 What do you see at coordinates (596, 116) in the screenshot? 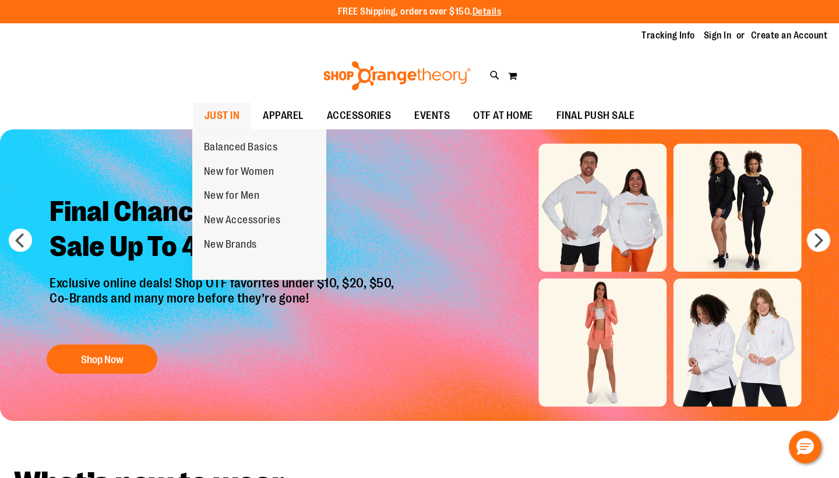
I see `a: FINAL PUSH SALE` at bounding box center [596, 116].